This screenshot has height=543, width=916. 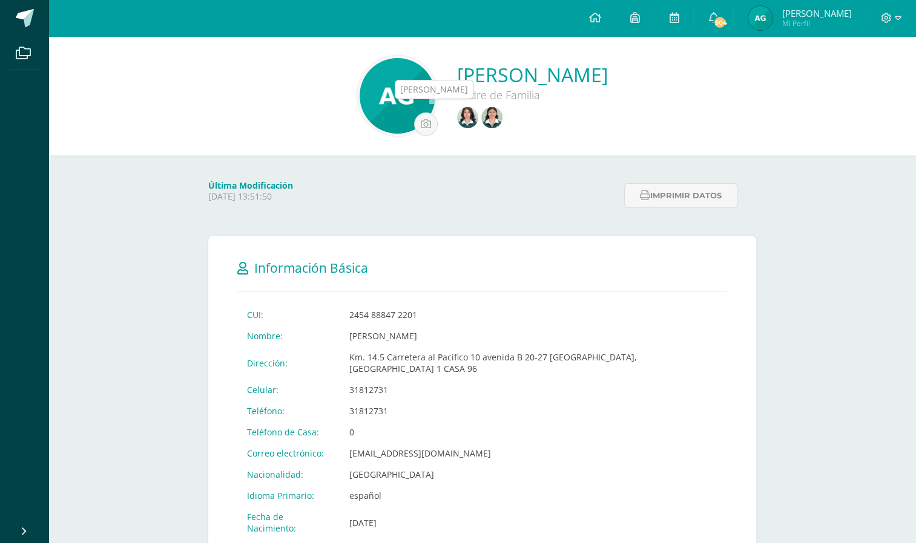 I want to click on img: 9977332f2b70d2dd4c3d765192c34dc5.png, so click(x=397, y=96).